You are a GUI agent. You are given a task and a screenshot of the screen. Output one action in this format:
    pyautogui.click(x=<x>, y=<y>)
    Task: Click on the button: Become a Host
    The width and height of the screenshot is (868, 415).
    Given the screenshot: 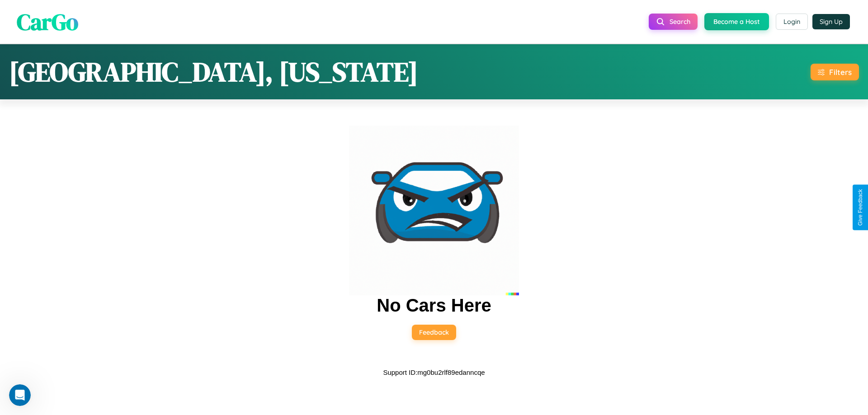 What is the action you would take?
    pyautogui.click(x=736, y=21)
    